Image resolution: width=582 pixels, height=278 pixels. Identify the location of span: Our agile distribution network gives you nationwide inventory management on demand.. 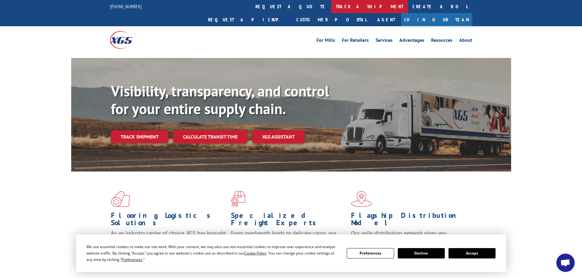
(407, 237).